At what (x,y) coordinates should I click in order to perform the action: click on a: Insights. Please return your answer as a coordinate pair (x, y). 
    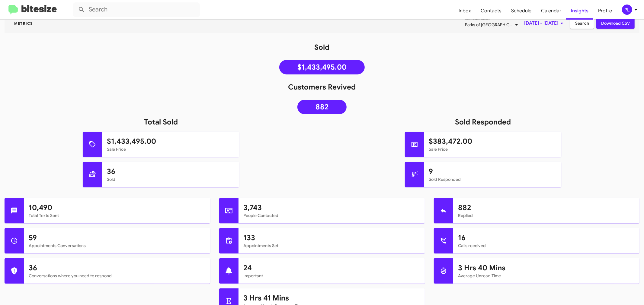
    Looking at the image, I should click on (580, 10).